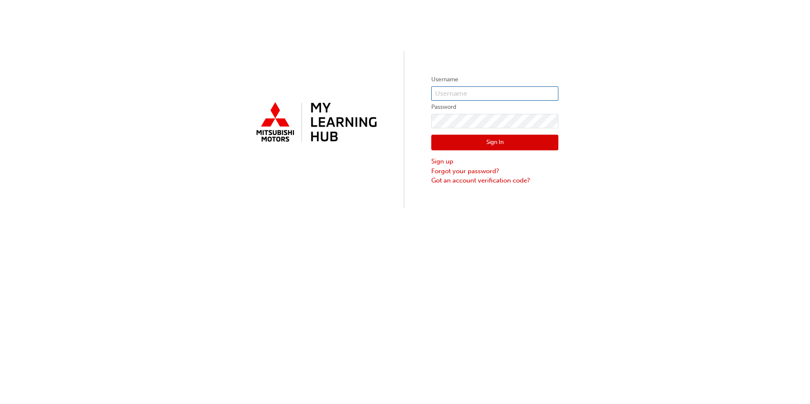 The image size is (810, 404). What do you see at coordinates (315, 123) in the screenshot?
I see `img: mmal` at bounding box center [315, 123].